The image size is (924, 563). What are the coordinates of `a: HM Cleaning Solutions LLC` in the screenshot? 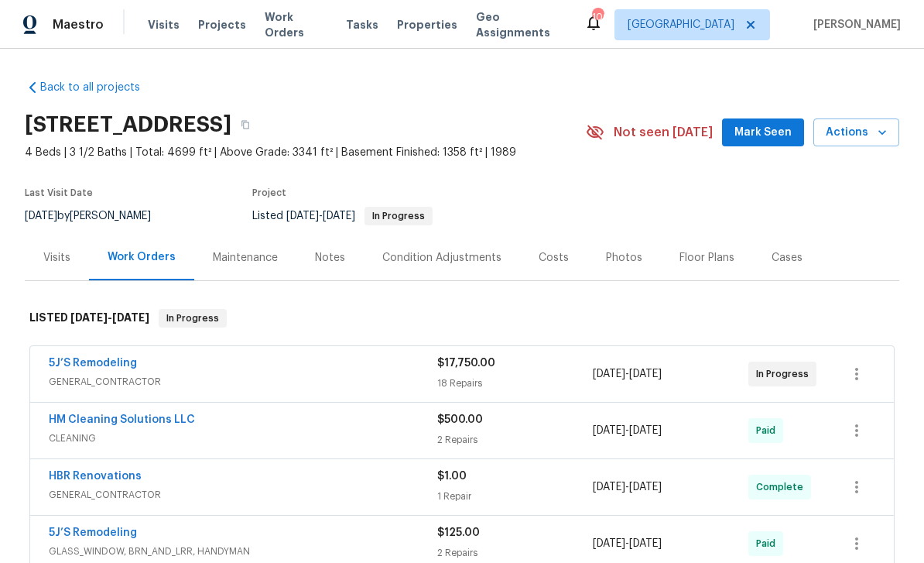 It's located at (122, 420).